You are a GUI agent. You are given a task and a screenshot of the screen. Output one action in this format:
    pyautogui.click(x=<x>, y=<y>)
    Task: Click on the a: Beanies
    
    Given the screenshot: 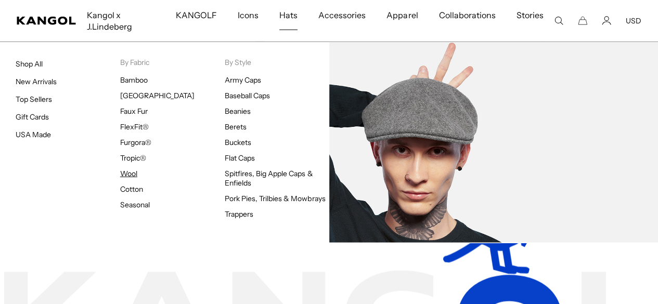 What is the action you would take?
    pyautogui.click(x=238, y=111)
    